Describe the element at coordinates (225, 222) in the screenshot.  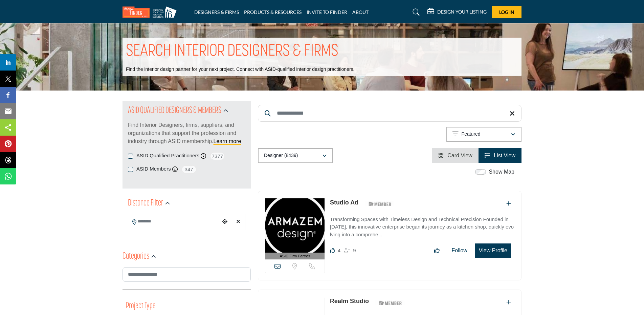
I see `div: Choose your current location` at that location.